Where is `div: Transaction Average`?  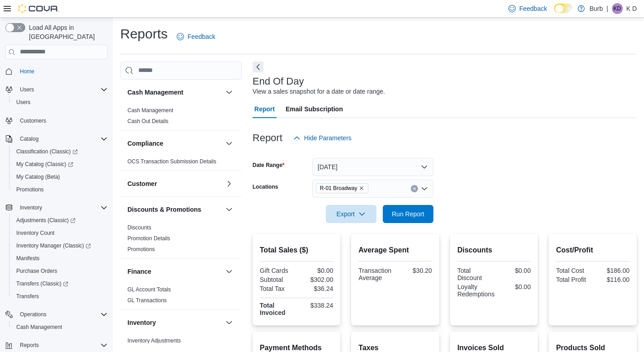 div: Transaction Average is located at coordinates (375, 274).